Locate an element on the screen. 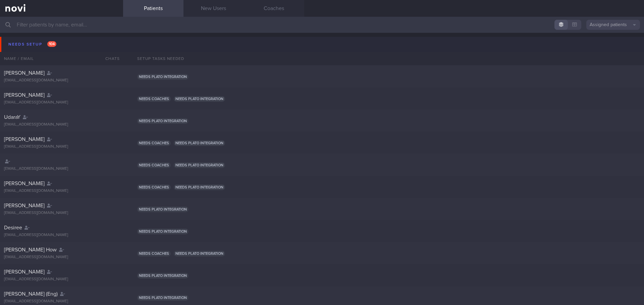 The image size is (644, 305). span: Desiree is located at coordinates (13, 228).